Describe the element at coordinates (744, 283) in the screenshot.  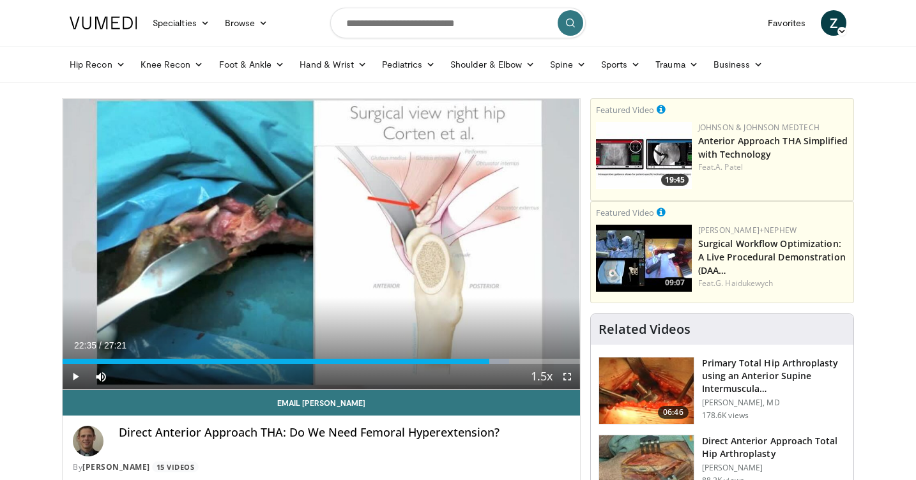
I see `a: G. Haidukewych` at that location.